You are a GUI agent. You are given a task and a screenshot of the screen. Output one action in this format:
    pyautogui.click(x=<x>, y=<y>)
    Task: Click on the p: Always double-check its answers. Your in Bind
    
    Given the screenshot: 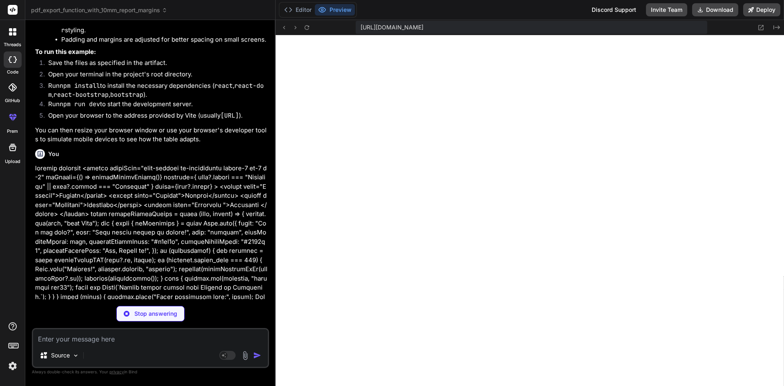 What is the action you would take?
    pyautogui.click(x=150, y=371)
    